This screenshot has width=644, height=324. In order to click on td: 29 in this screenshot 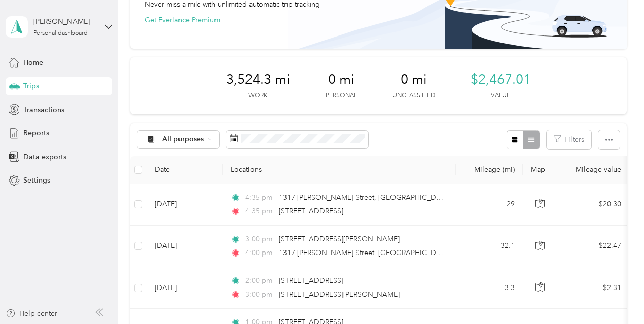, I will do `click(489, 205)`.